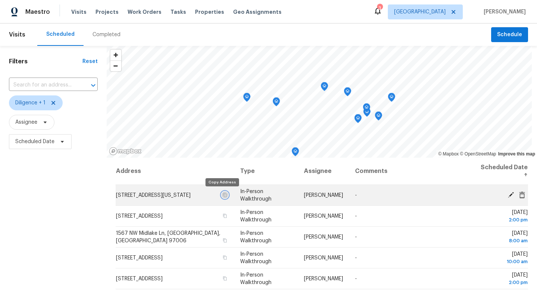 The image size is (537, 290). What do you see at coordinates (30, 103) in the screenshot?
I see `span: Diligence + 1` at bounding box center [30, 103].